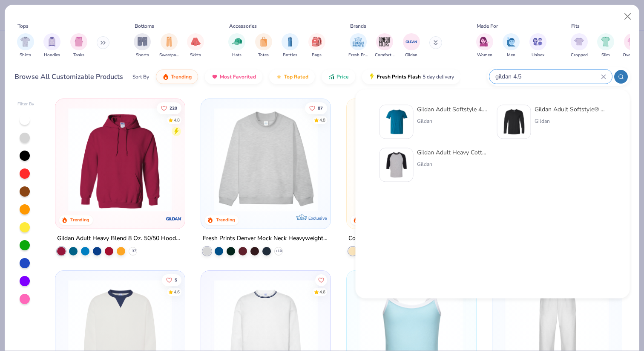 The width and height of the screenshot is (644, 351). What do you see at coordinates (606, 41) in the screenshot?
I see `img: Slim Image` at bounding box center [606, 41].